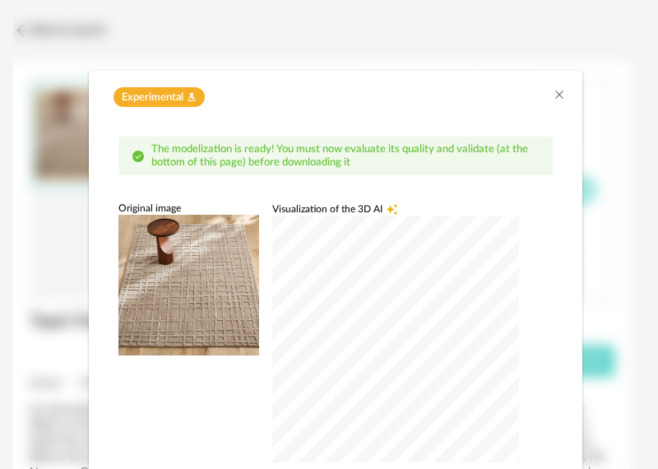 This screenshot has width=658, height=469. I want to click on span: Flask icon, so click(192, 97).